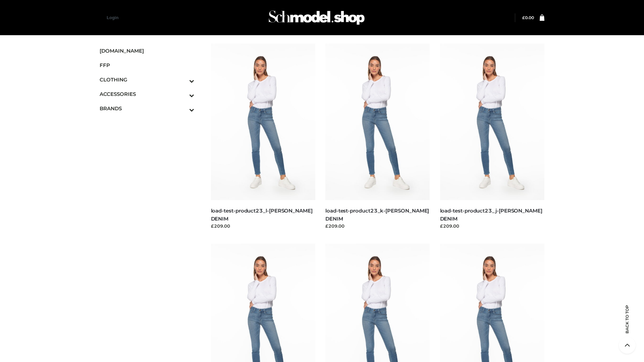  I want to click on a: FFP, so click(147, 65).